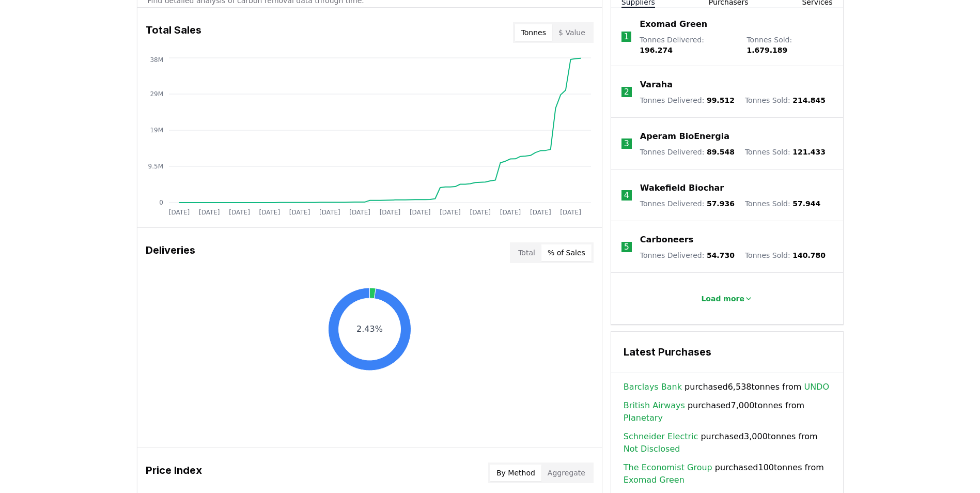 The image size is (980, 493). What do you see at coordinates (816, 387) in the screenshot?
I see `a: UNDO` at bounding box center [816, 387].